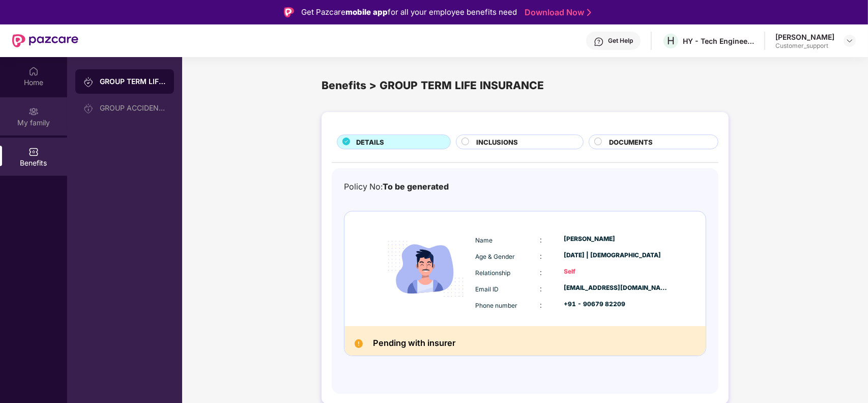 This screenshot has width=868, height=403. I want to click on img: svg+xml;base64,PHN2ZyBpZD0iQmVuZWZpdHMiIHhtbG5zPSJodHRwOi8vd3d3LnczLm9yZy8yMDAwL3N2ZyIgd2lkdGg9Ij..., so click(33, 152).